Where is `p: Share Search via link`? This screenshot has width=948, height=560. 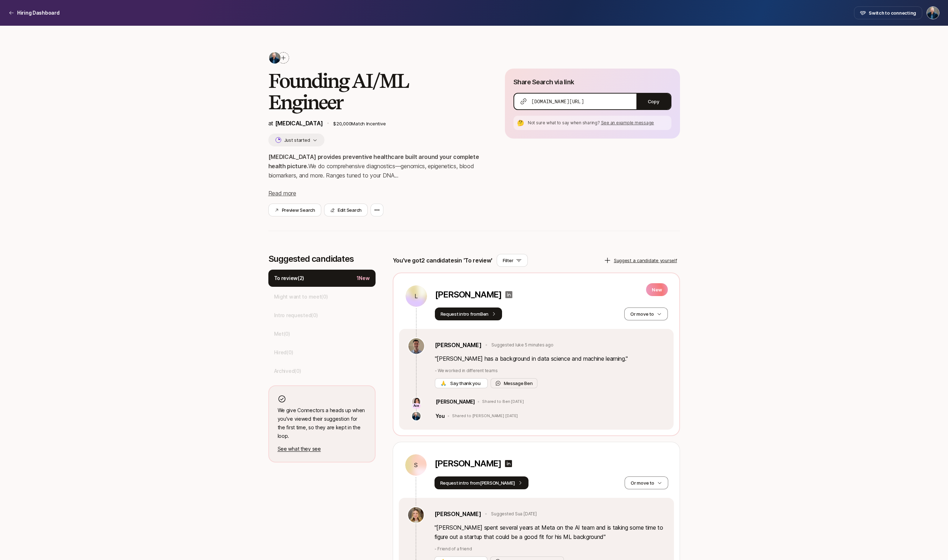 p: Share Search via link is located at coordinates (544, 82).